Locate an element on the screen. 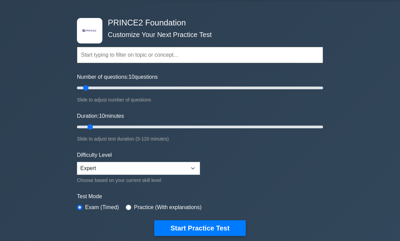  div: Choose based on your current skill level is located at coordinates (138, 180).